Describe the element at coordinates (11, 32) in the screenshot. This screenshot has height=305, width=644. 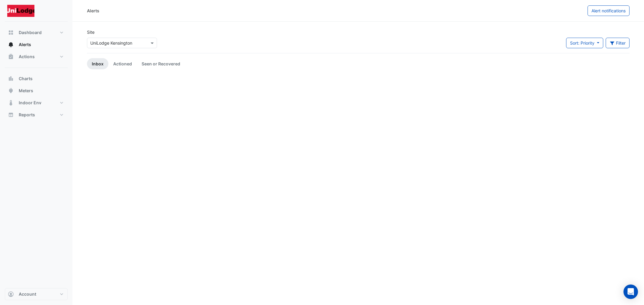
I see `app-icon: Dashboard` at that location.